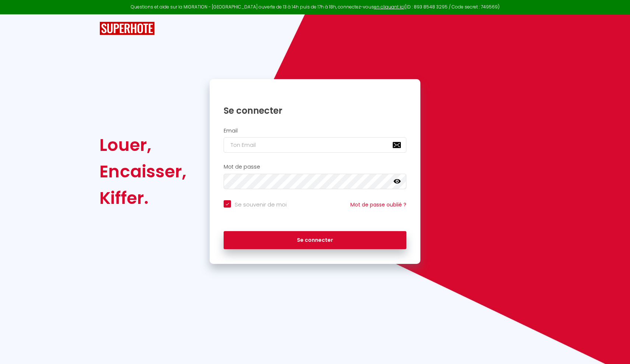 The width and height of the screenshot is (630, 364). Describe the element at coordinates (315, 131) in the screenshot. I see `h2: Email` at that location.